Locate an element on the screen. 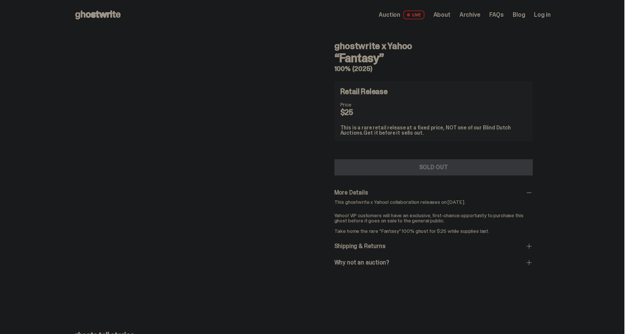 The width and height of the screenshot is (630, 334). a: Log in is located at coordinates (542, 15).